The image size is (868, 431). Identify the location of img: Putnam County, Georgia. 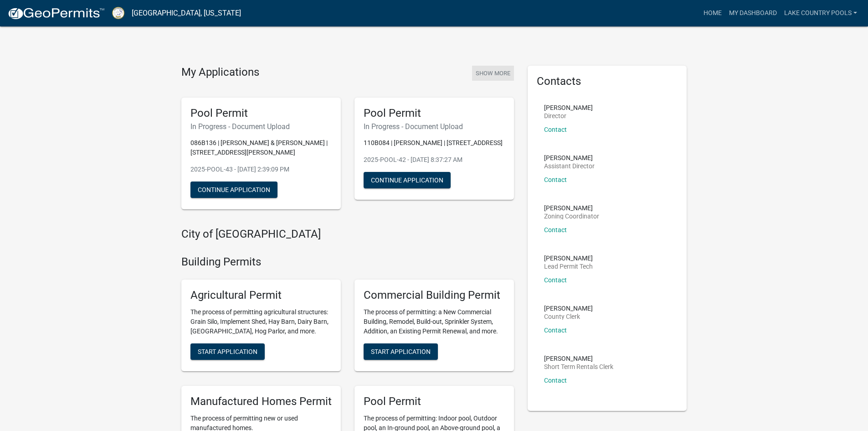
(118, 13).